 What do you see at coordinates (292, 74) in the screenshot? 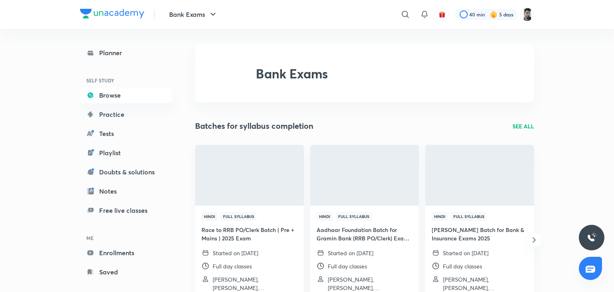
I see `h2: Bank Exams` at bounding box center [292, 74].